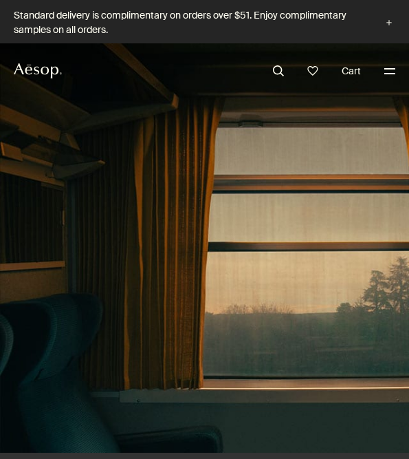 The image size is (409, 459). I want to click on button: Standard delivery is complimentary on orders over $51. Enjoy complimentary samples on all orders., so click(204, 23).